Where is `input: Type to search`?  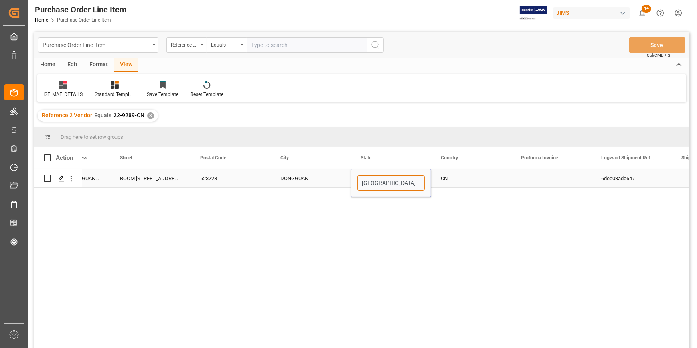
input: Type to search is located at coordinates (307, 45).